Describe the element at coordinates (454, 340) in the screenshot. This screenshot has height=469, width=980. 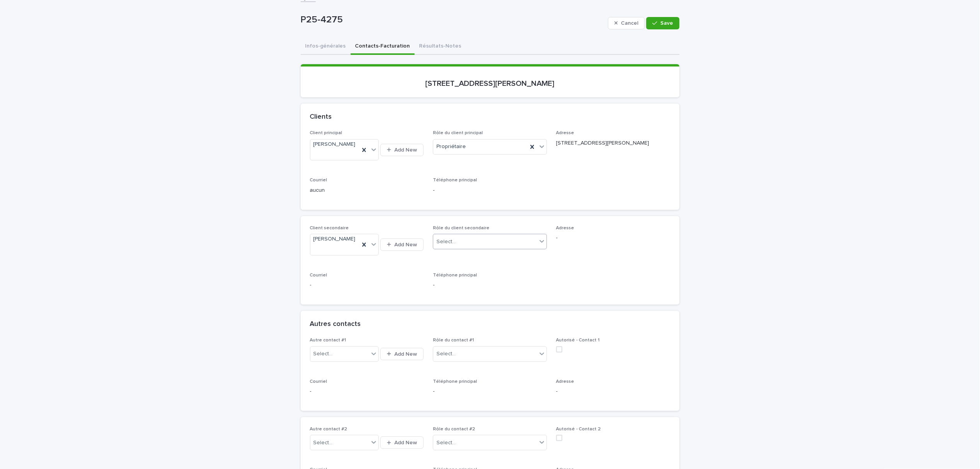
I see `span: Rôle du contact #1` at that location.